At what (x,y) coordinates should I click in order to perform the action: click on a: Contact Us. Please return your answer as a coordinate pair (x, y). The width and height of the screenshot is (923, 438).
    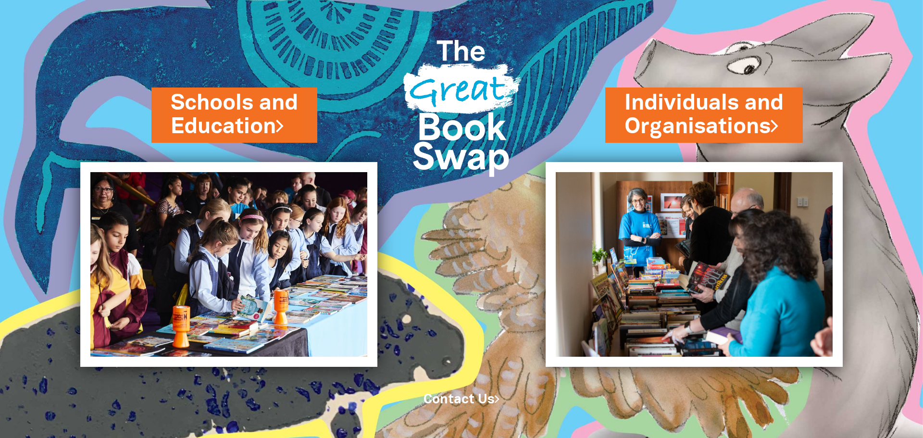
    Looking at the image, I should click on (462, 400).